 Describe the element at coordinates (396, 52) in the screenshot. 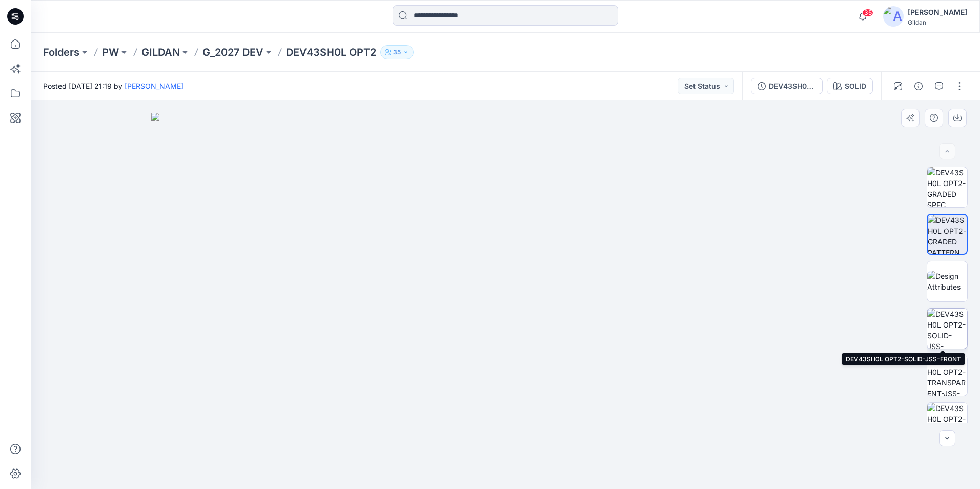

I see `button: 35` at that location.